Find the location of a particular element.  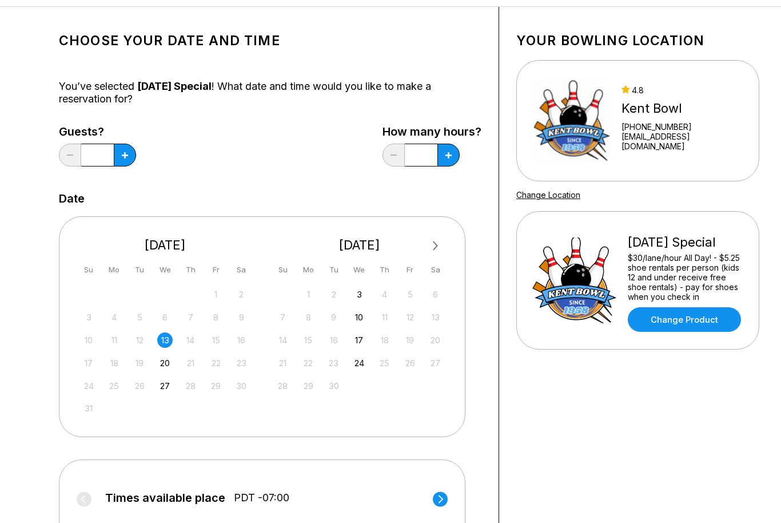

div: Not available Sunday, September 21st, 2025 is located at coordinates (283, 363).